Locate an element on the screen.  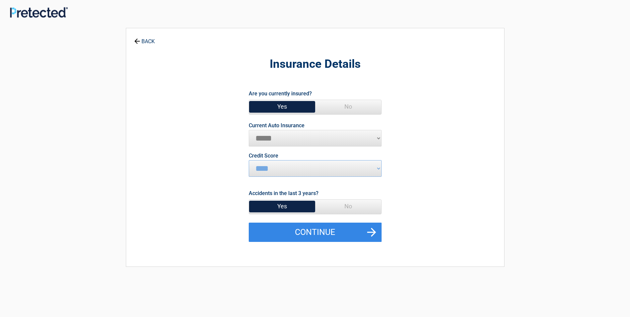
label: Current Auto Insurance is located at coordinates (277, 126).